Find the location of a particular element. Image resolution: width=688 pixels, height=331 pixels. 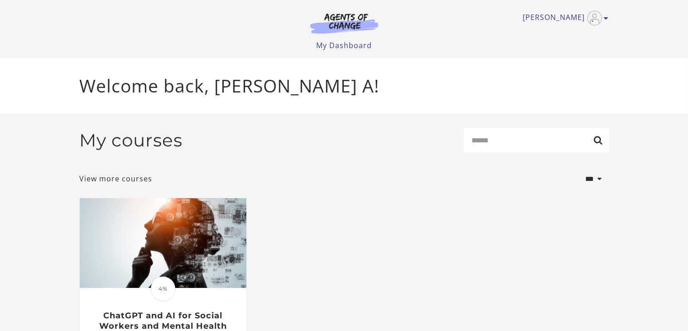

a: View more courses is located at coordinates (116, 178).